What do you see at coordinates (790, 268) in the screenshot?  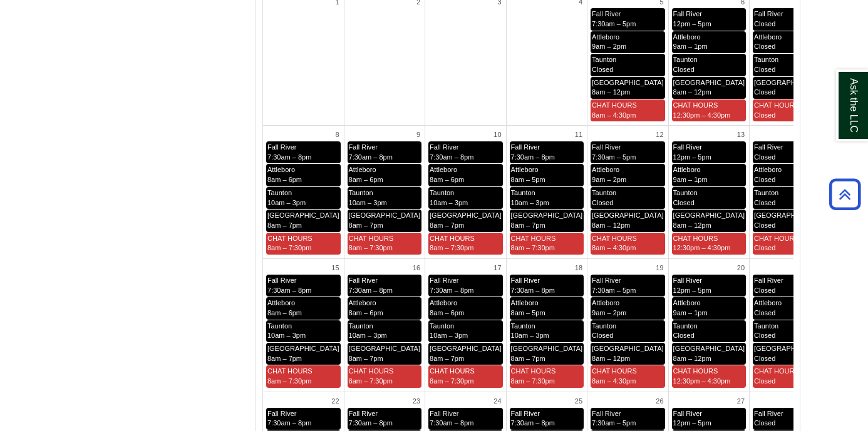 I see `div: 21` at bounding box center [790, 268].